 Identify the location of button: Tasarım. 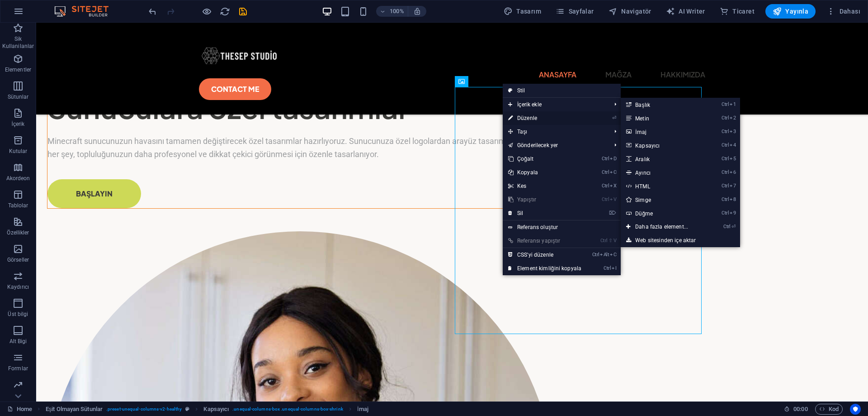
(522, 11).